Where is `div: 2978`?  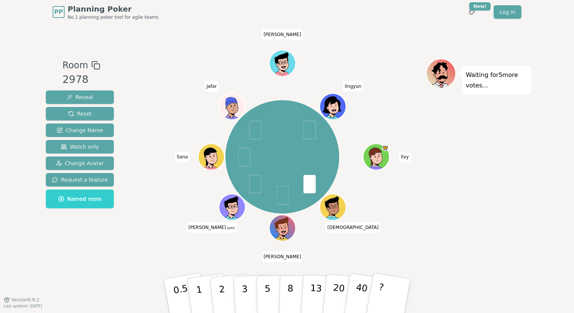
div: 2978 is located at coordinates (81, 80).